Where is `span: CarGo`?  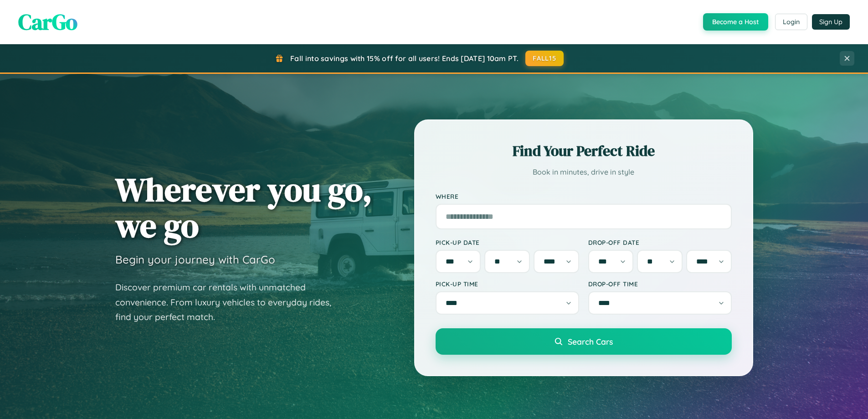 span: CarGo is located at coordinates (48, 22).